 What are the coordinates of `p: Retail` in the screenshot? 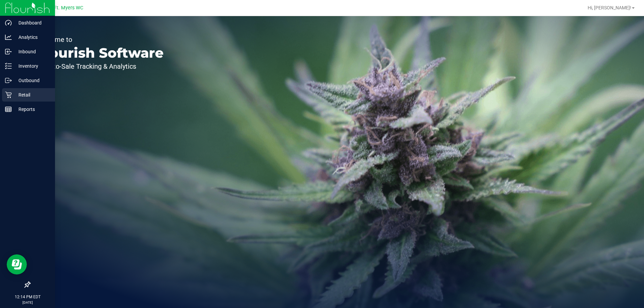 It's located at (32, 95).